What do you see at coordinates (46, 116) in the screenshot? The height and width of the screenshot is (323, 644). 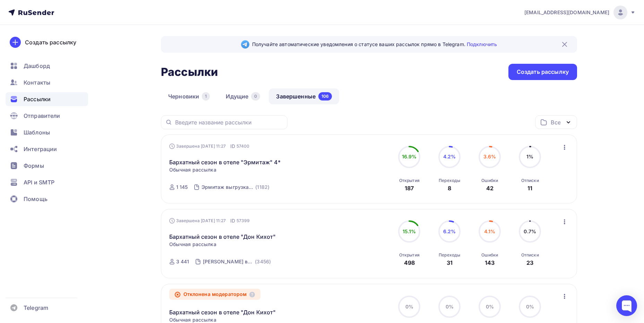 I see `a: Отправители` at bounding box center [46, 116].